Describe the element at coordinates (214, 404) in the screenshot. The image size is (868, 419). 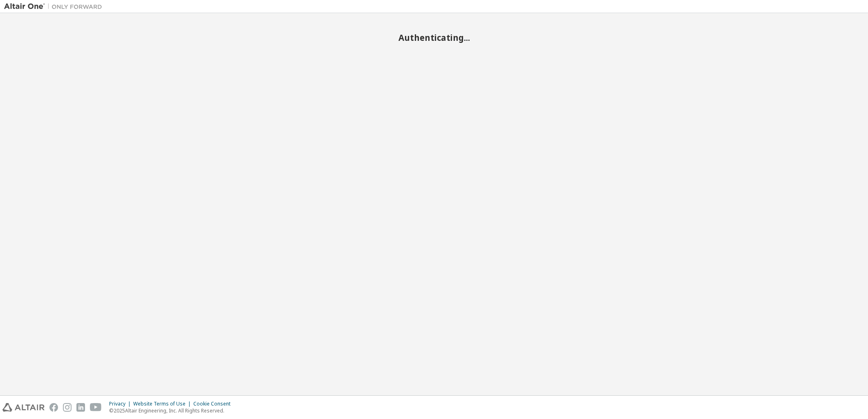
I see `div: Cookie Consent` at that location.